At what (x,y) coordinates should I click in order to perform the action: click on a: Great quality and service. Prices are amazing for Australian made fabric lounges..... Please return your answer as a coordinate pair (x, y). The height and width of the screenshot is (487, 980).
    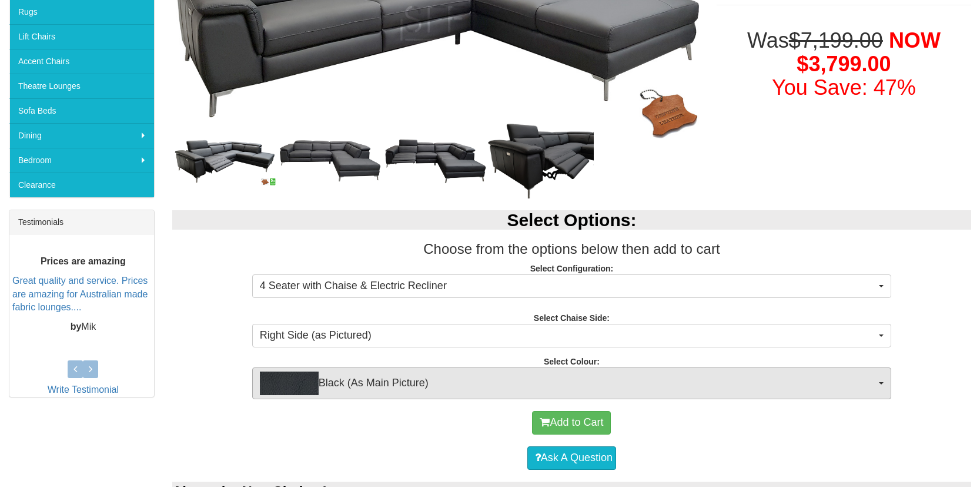
    Looking at the image, I should click on (80, 294).